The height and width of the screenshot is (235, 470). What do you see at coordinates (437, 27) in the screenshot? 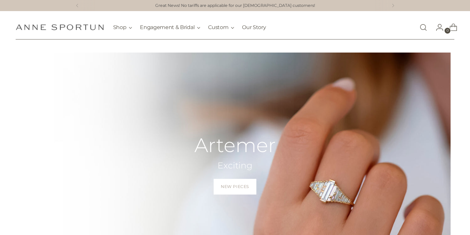
I see `a: Go to the account page` at bounding box center [437, 27].